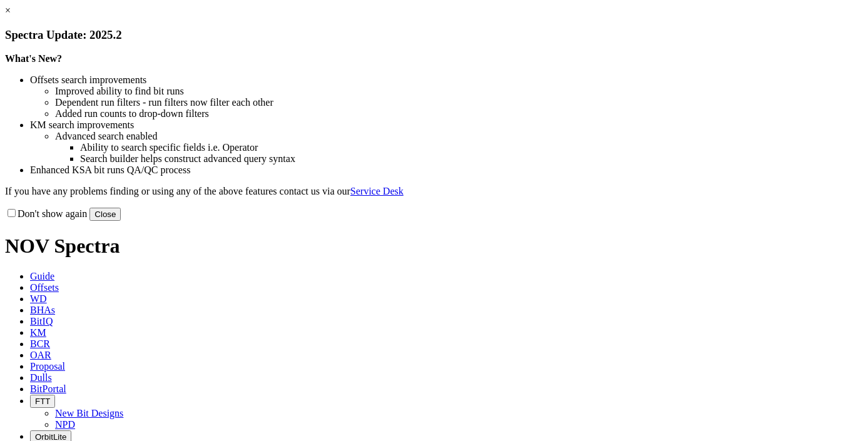  Describe the element at coordinates (46, 213) in the screenshot. I see `label: Don't show again` at that location.